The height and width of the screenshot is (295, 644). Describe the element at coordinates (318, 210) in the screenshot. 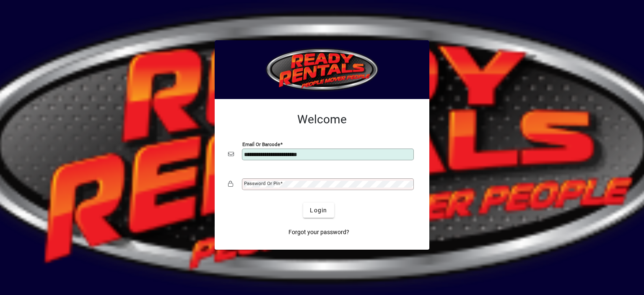

I see `span: Login` at that location.